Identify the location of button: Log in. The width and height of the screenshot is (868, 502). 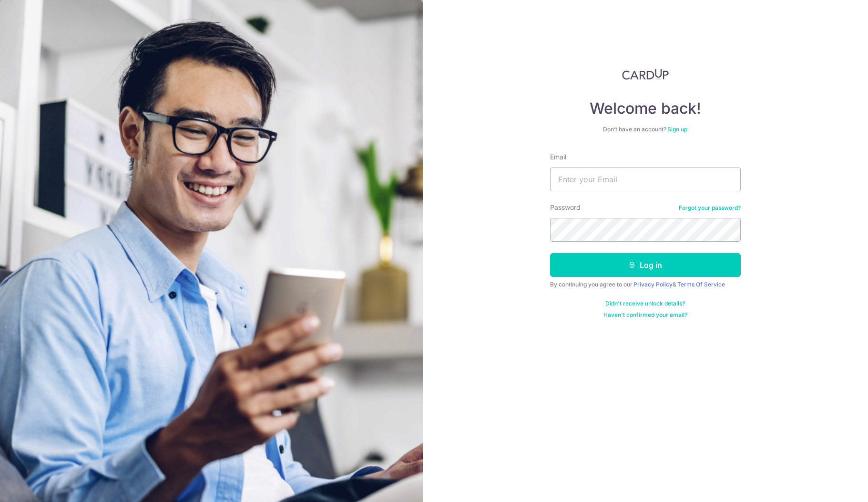
(645, 265).